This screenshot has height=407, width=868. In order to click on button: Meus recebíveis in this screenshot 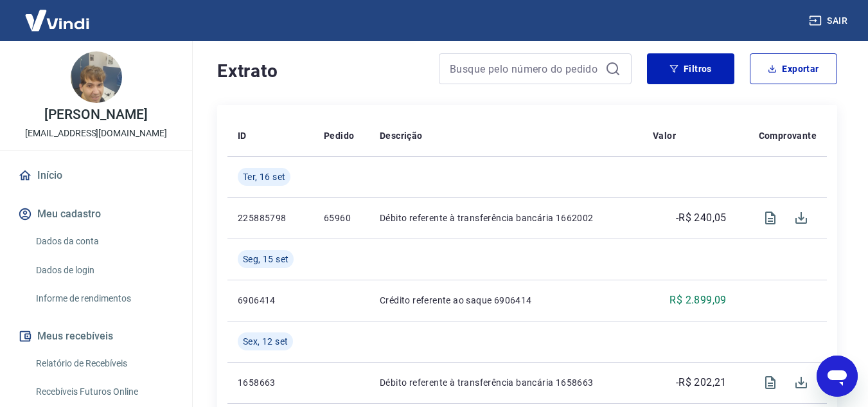, I will do `click(96, 336)`.